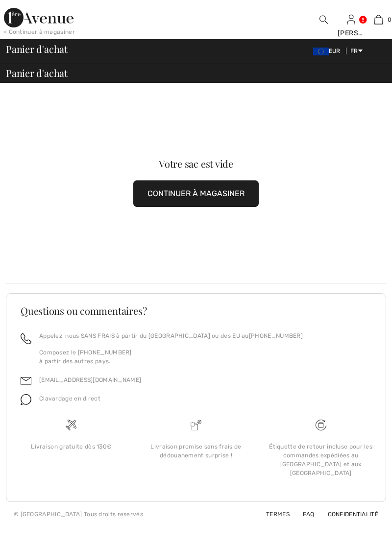 The image size is (392, 551). What do you see at coordinates (347, 514) in the screenshot?
I see `a: Confidentialité` at bounding box center [347, 514].